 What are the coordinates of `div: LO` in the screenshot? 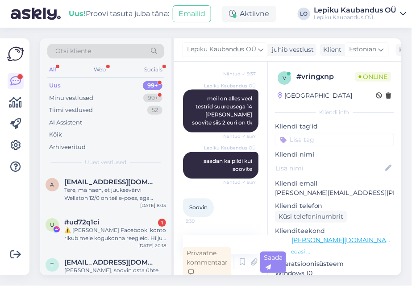 It's located at (304, 14).